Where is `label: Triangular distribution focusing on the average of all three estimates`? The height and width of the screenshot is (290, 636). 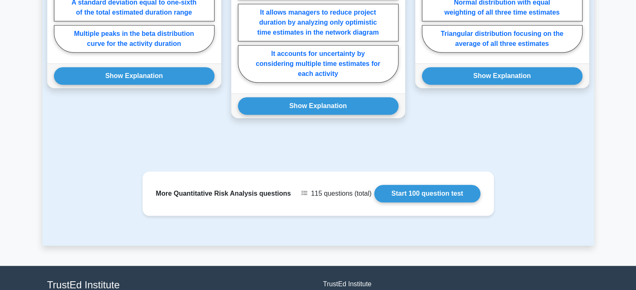 label: Triangular distribution focusing on the average of all three estimates is located at coordinates (502, 39).